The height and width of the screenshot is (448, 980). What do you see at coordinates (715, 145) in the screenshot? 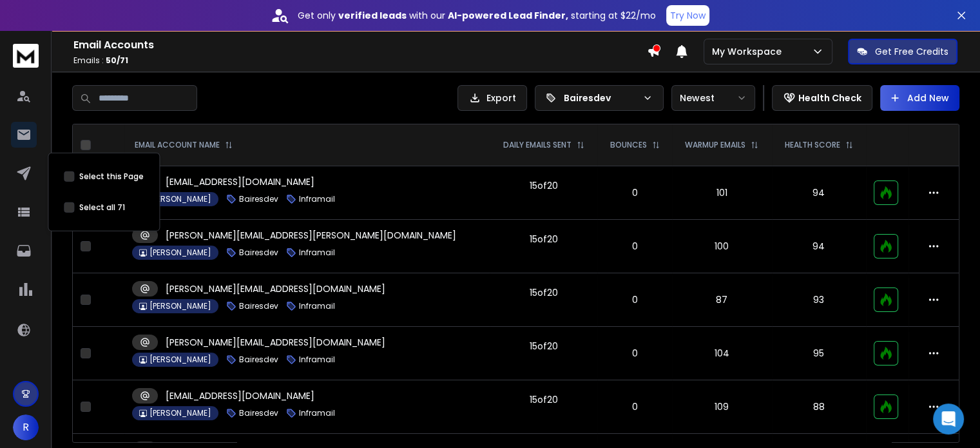
I see `p: WARMUP EMAILS` at bounding box center [715, 145].